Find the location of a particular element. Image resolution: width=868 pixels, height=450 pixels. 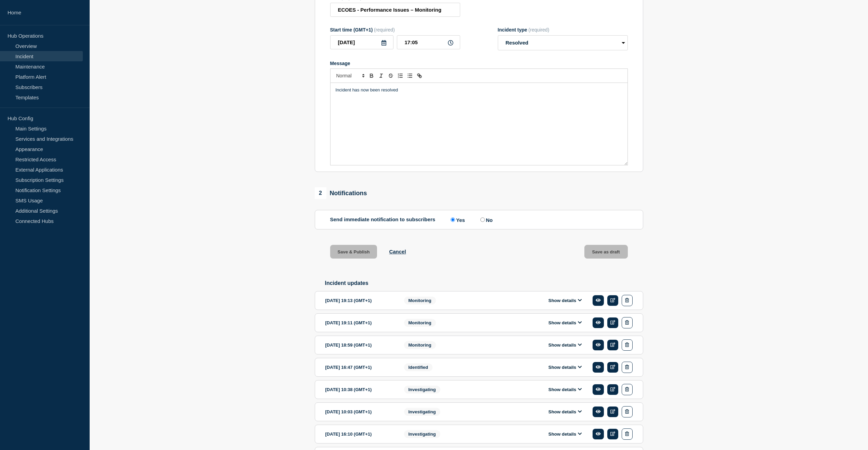

label: Yes is located at coordinates (457, 219).